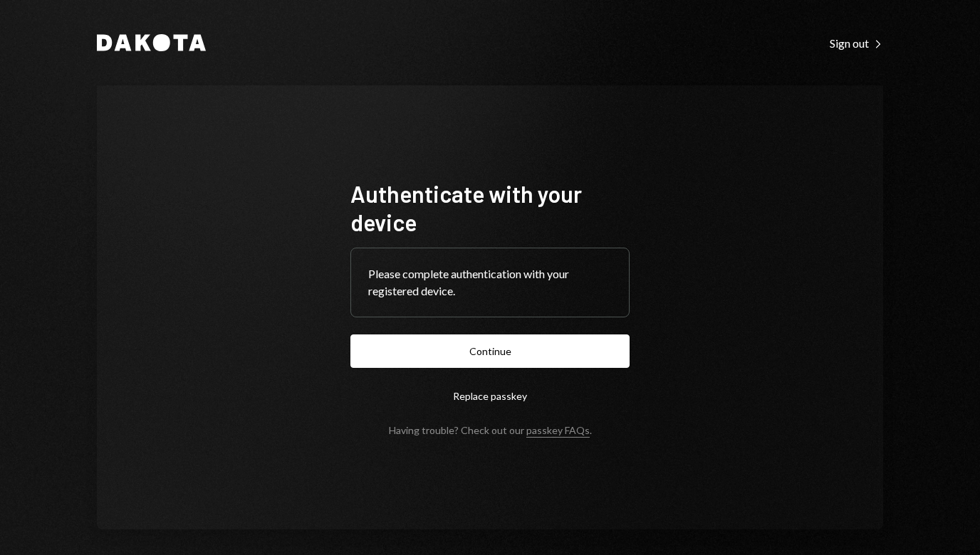  What do you see at coordinates (856, 43) in the screenshot?
I see `div: Sign out` at bounding box center [856, 43].